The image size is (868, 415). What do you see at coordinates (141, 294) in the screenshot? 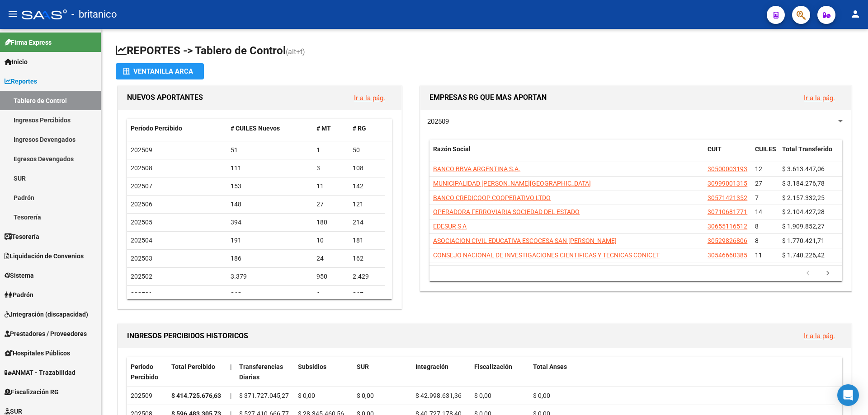
I see `span: 202501` at bounding box center [141, 294].